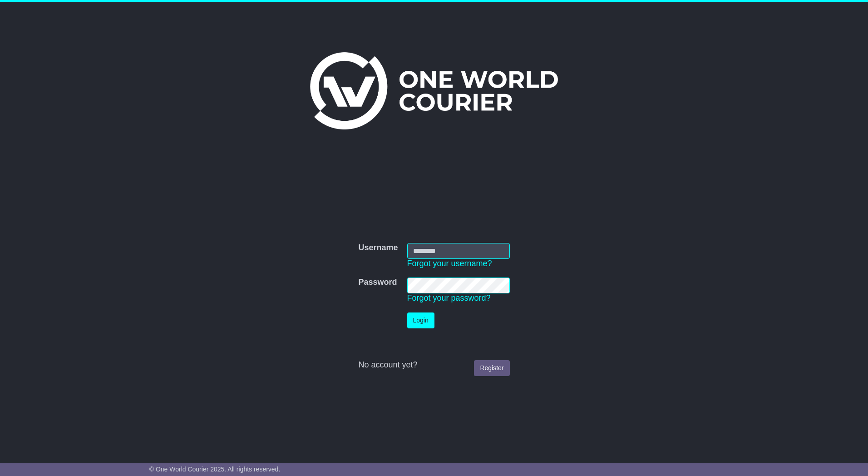 The image size is (868, 476). I want to click on a: Register, so click(491, 368).